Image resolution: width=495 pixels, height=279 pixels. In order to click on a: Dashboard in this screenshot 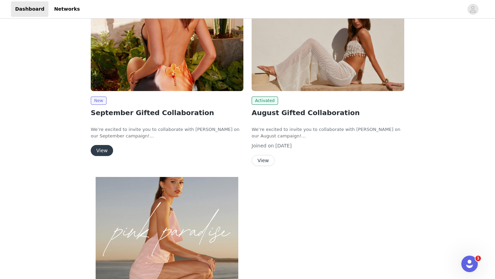, I will do `click(30, 9)`.